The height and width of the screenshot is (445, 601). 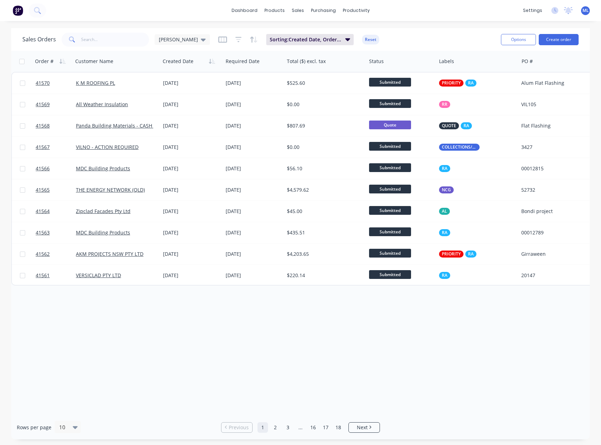 What do you see at coordinates (449, 126) in the screenshot?
I see `span: QUOTE` at bounding box center [449, 126].